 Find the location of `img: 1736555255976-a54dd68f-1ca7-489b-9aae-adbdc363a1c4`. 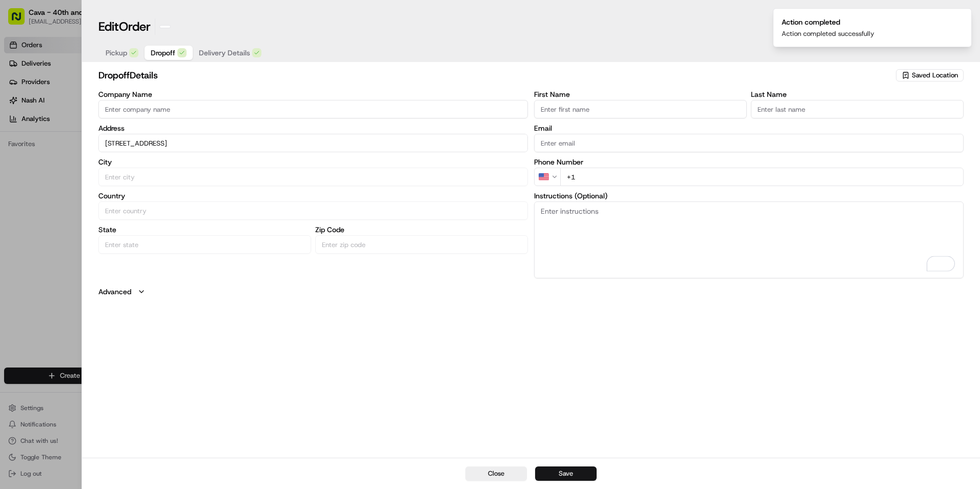

img: 1736555255976-a54dd68f-1ca7-489b-9aae-adbdc363a1c4 is located at coordinates (19, 107).